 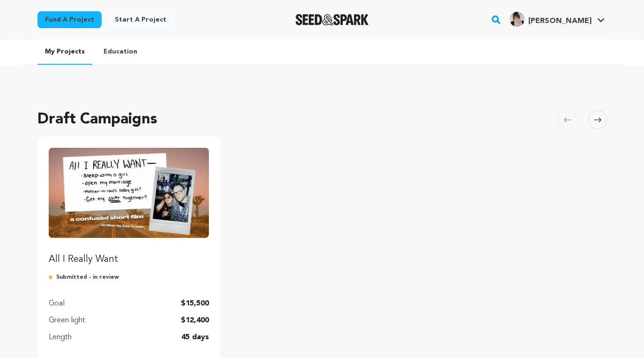 I want to click on p: $12,400, so click(x=195, y=320).